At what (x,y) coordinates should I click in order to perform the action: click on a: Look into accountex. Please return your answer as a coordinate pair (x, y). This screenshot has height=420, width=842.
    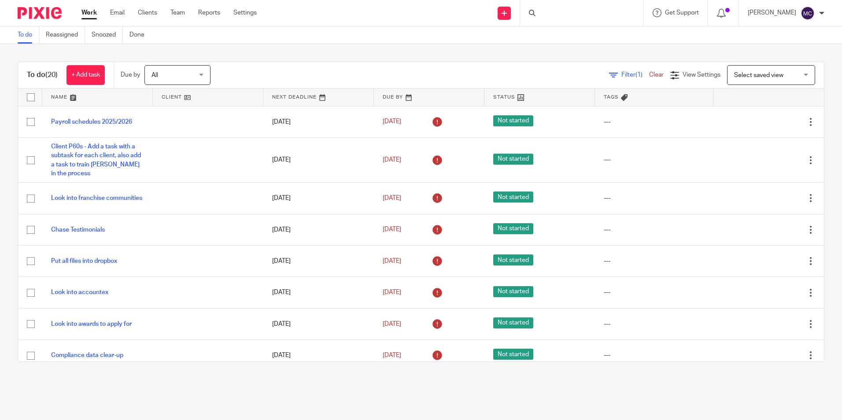
    Looking at the image, I should click on (80, 292).